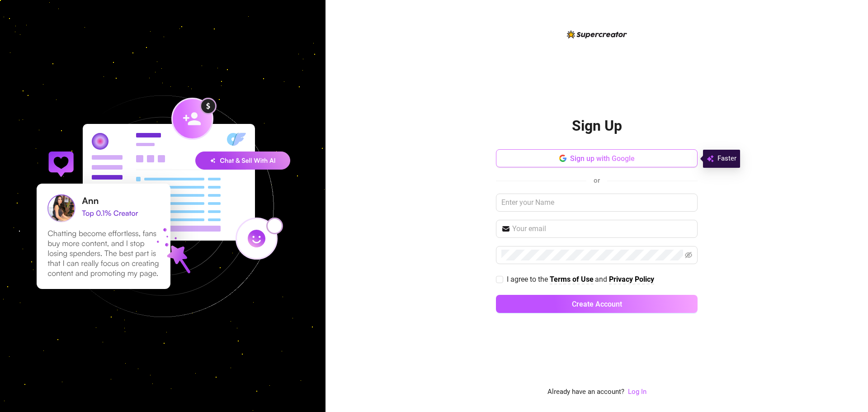  Describe the element at coordinates (601, 280) in the screenshot. I see `span: and` at that location.